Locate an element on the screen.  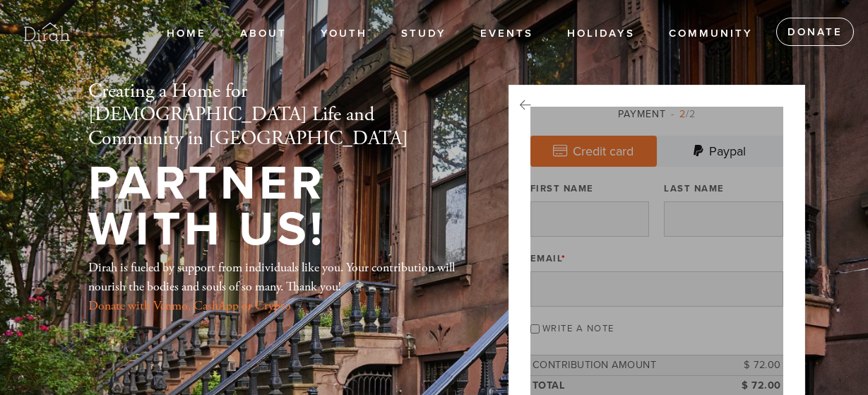
a: About is located at coordinates (263, 34).